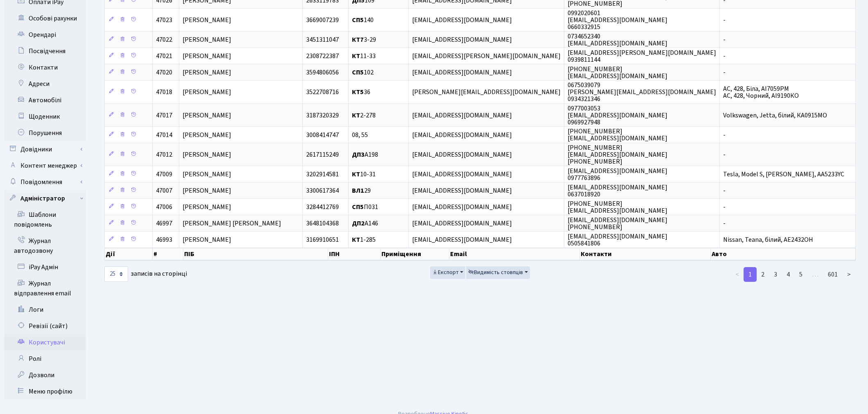  Describe the element at coordinates (801, 275) in the screenshot. I see `a: 5` at that location.